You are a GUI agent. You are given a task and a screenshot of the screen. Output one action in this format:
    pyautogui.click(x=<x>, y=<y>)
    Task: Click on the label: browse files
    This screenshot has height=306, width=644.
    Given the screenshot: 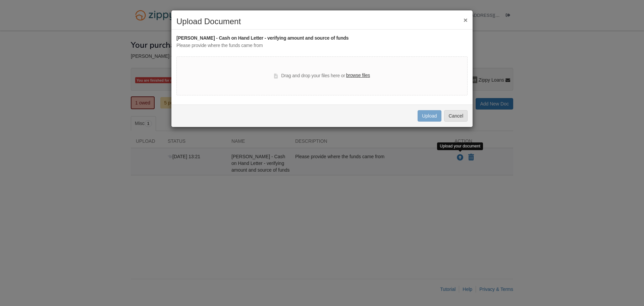 What is the action you would take?
    pyautogui.click(x=358, y=75)
    